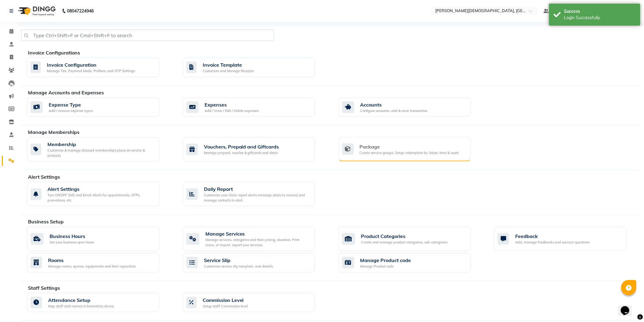 The image size is (644, 322). Describe the element at coordinates (225, 300) in the screenshot. I see `div: Commission Level` at that location.